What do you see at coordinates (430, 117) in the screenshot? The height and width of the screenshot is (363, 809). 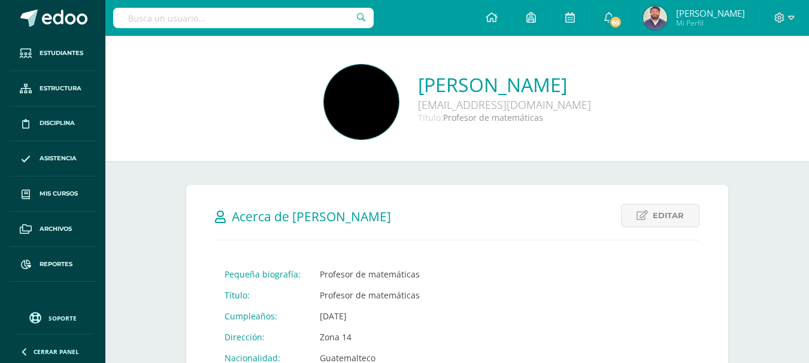 I see `span: Título:` at bounding box center [430, 117].